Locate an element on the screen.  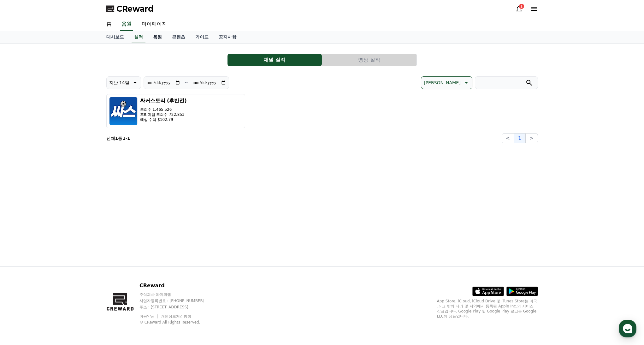
h3: 싸커스토리 (후반전) is located at coordinates (164, 100).